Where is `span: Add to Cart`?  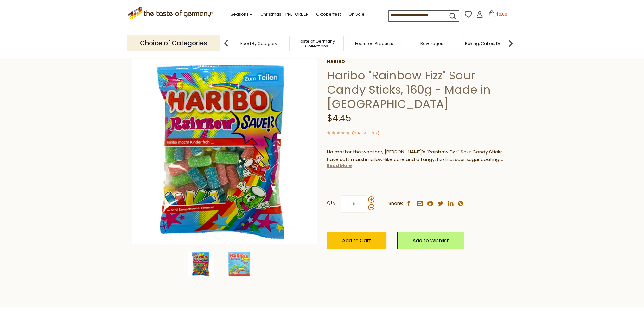
span: Add to Cart is located at coordinates (356, 241).